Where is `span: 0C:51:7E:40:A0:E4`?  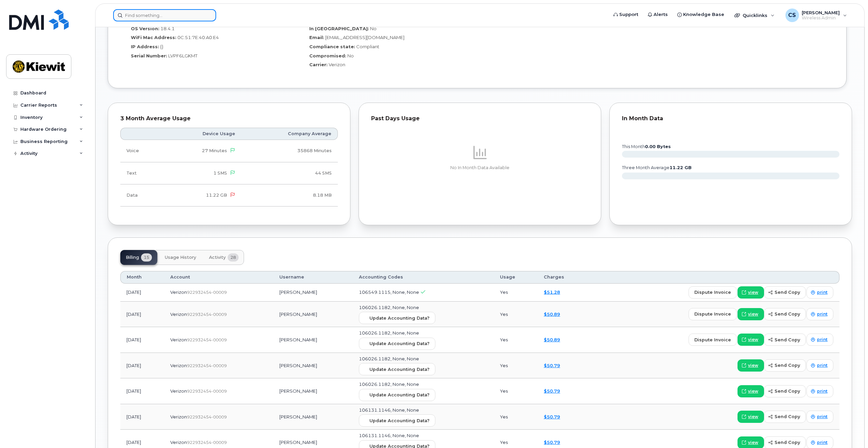 span: 0C:51:7E:40:A0:E4 is located at coordinates (198, 38).